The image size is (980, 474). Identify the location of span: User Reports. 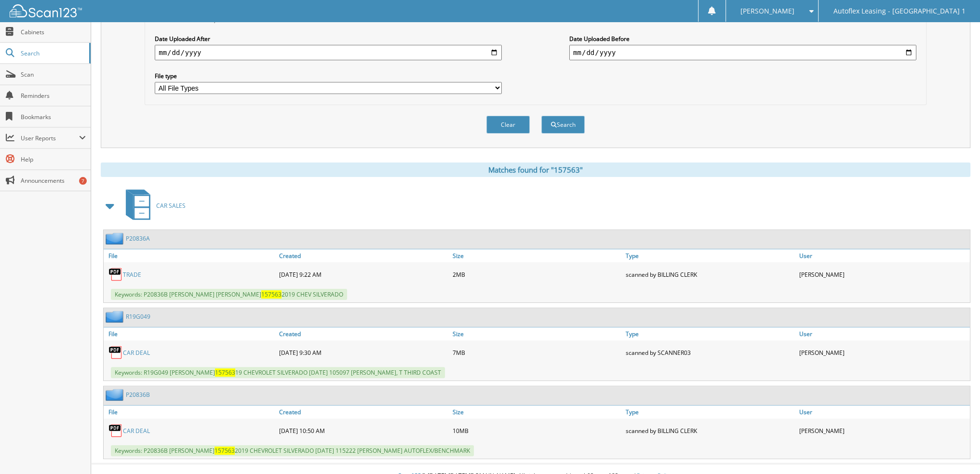
(50, 138).